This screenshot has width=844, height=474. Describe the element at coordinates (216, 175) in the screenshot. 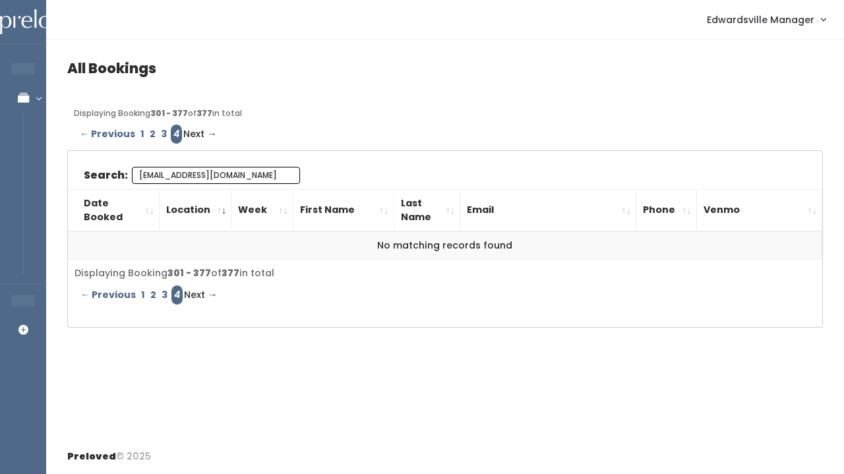

I see `input: Search:` at that location.